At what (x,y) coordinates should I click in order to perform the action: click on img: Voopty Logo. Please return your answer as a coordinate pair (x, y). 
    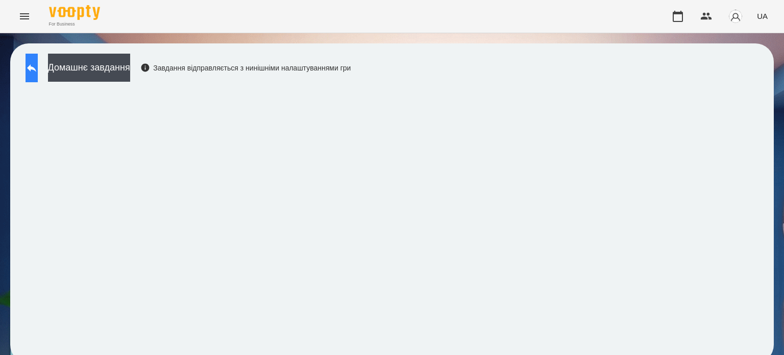
    Looking at the image, I should click on (75, 12).